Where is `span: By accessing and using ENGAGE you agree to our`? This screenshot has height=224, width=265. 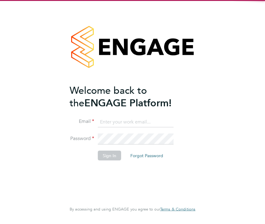
span: By accessing and using ENGAGE you agree to our is located at coordinates (132, 209).